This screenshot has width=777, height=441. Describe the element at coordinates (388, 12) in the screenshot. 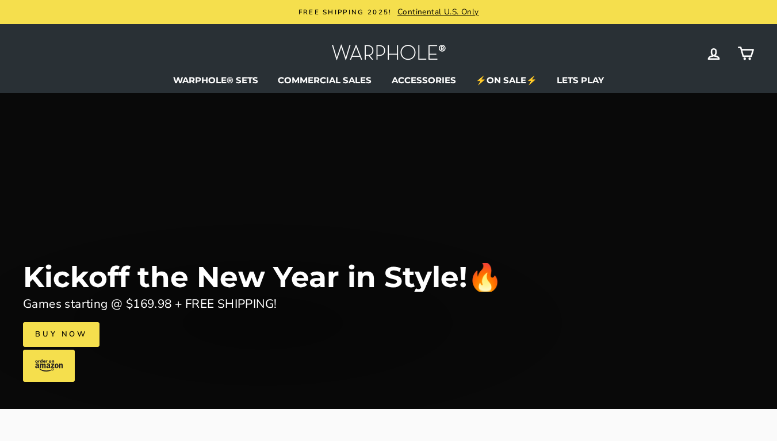

I see `a: FREE SHIPPING 2025! Continental U.S. Only` at that location.